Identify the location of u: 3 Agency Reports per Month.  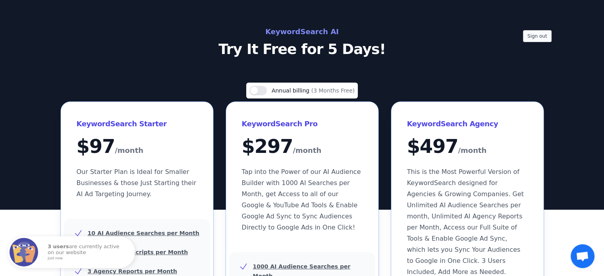
(132, 271).